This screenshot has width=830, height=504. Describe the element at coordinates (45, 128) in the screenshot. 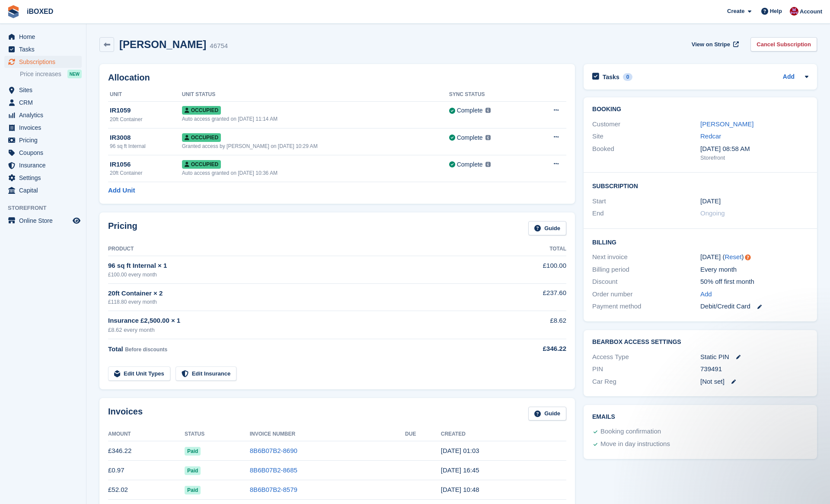

I see `span: Invoices` at that location.